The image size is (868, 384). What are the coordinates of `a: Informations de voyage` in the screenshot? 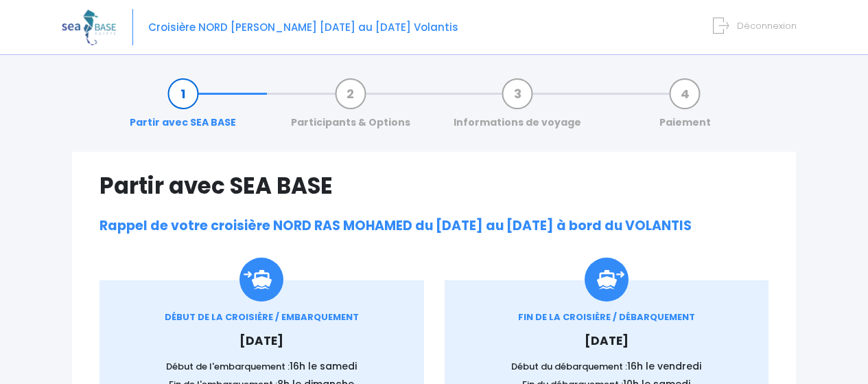 It's located at (517, 108).